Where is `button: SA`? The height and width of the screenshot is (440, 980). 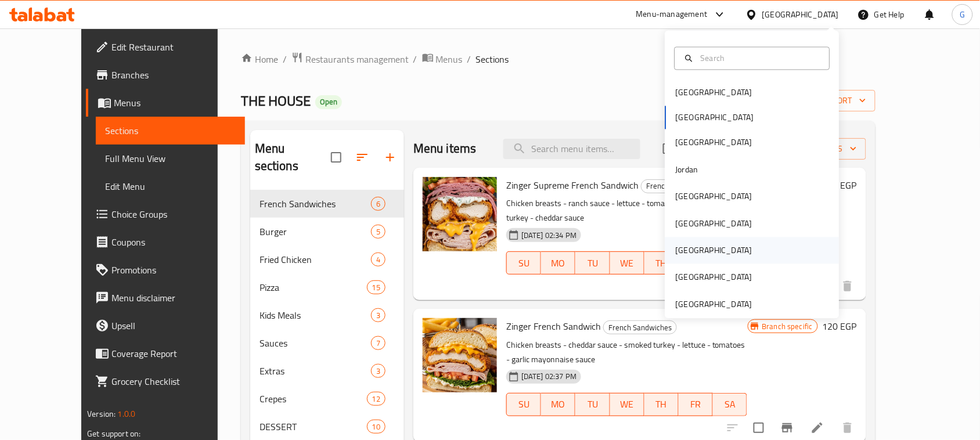 button: SA is located at coordinates (730, 404).